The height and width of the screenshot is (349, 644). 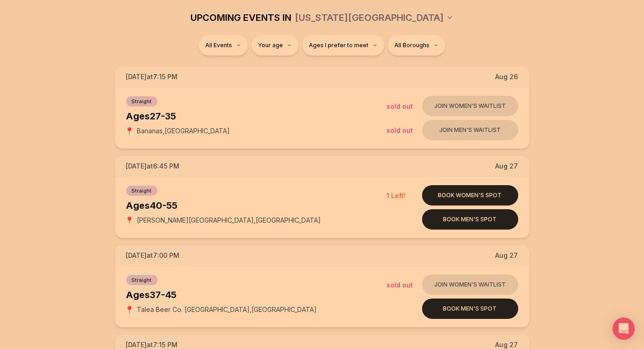 I want to click on span: All Events, so click(x=219, y=45).